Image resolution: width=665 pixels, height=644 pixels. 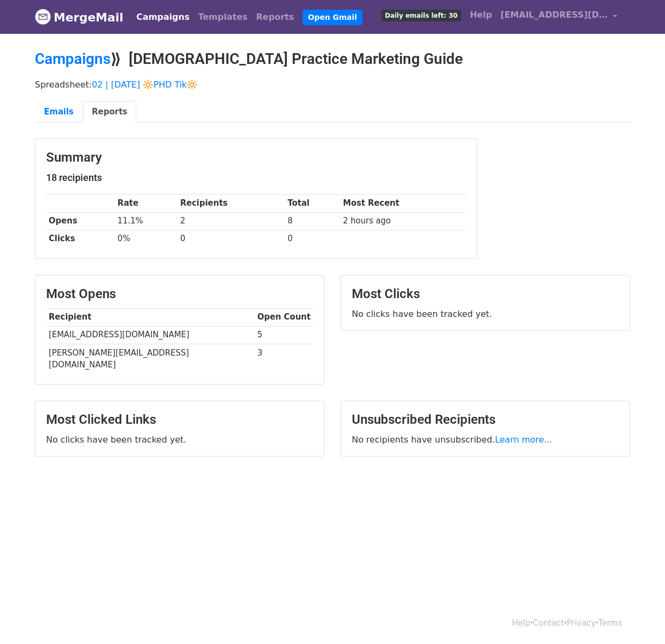 I want to click on th: Rate, so click(x=146, y=203).